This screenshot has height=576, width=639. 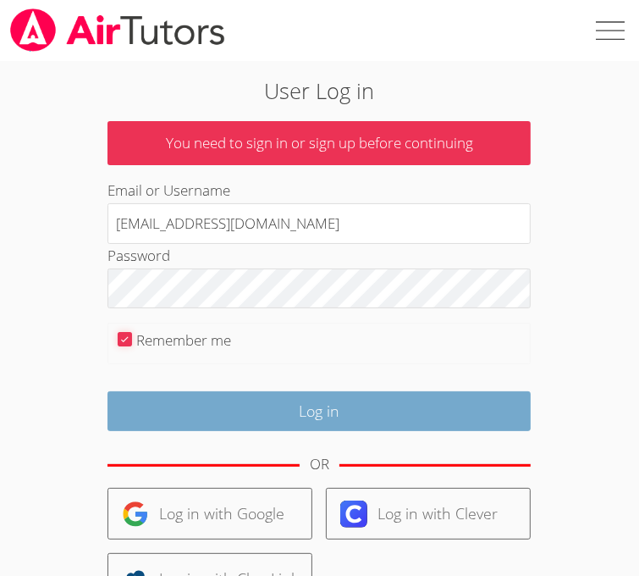 I want to click on a: Log in with Google, so click(x=210, y=513).